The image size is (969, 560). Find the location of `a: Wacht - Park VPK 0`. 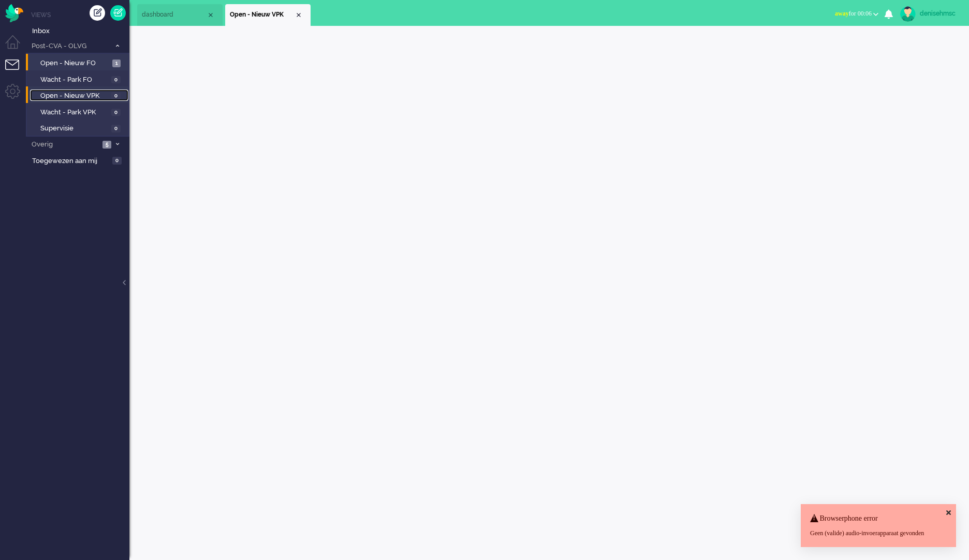

a: Wacht - Park VPK 0 is located at coordinates (79, 112).